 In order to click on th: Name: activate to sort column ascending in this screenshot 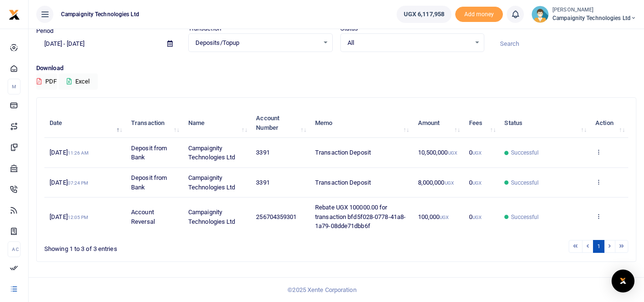, I will do `click(217, 123)`.